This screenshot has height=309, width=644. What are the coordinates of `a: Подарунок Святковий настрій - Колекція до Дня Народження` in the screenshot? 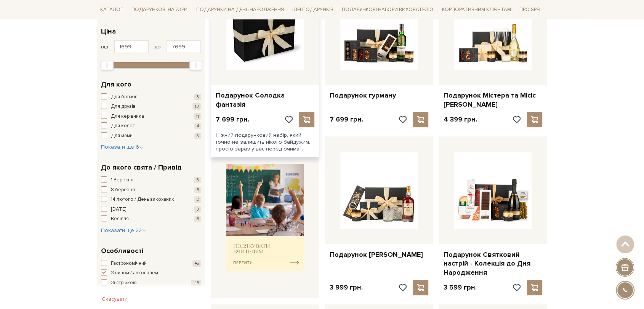 It's located at (493, 263).